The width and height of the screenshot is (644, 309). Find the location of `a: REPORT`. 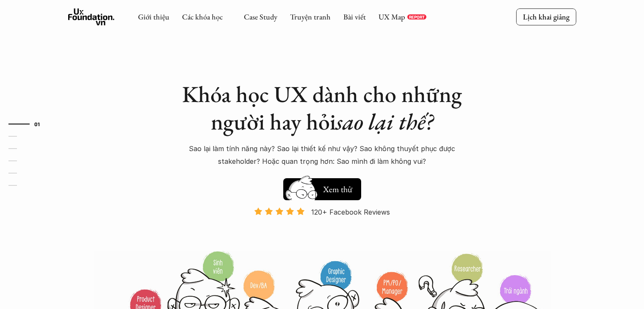

a: REPORT is located at coordinates (416, 17).